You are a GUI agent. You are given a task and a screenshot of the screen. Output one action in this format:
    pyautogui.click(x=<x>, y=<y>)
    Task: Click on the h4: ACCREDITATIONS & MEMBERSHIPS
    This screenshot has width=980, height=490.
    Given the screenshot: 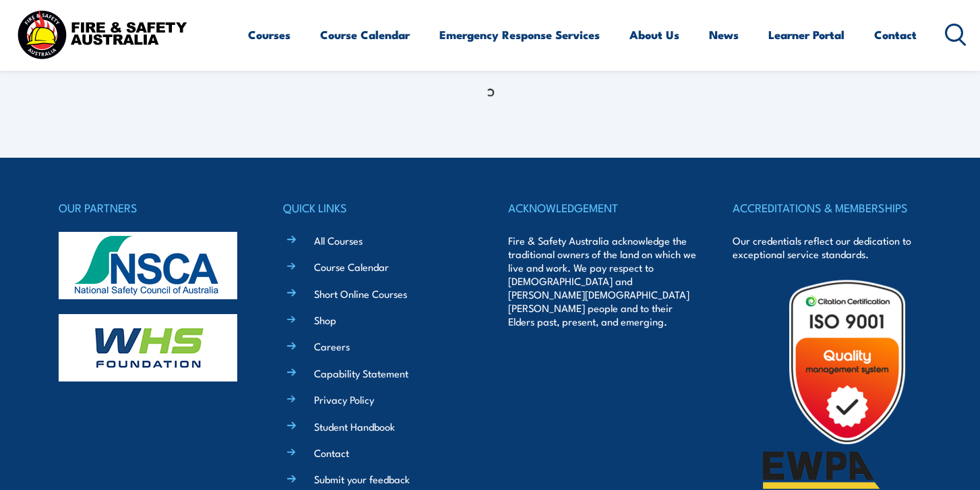 What is the action you would take?
    pyautogui.click(x=827, y=207)
    